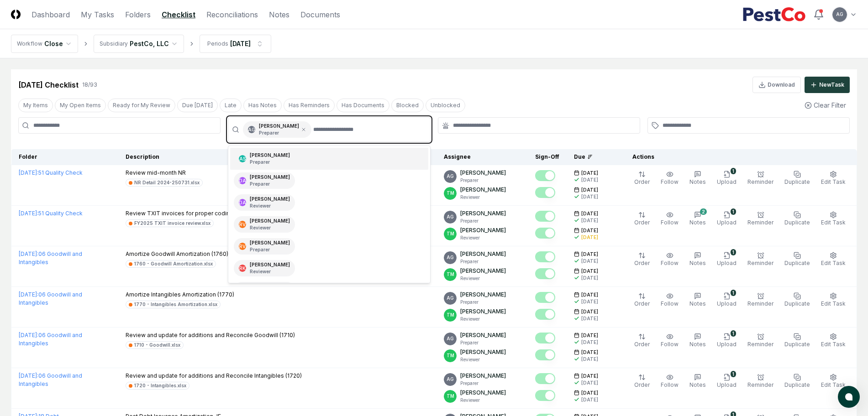  What do you see at coordinates (141, 44) in the screenshot?
I see `nav: breadcrumb` at bounding box center [141, 44].